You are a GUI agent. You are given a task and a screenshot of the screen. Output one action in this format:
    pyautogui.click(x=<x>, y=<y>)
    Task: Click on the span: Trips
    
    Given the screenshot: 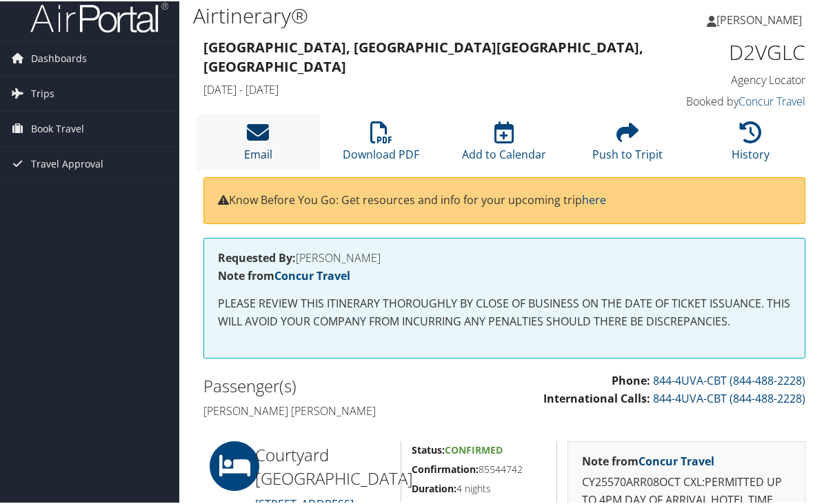 What is the action you would take?
    pyautogui.click(x=43, y=93)
    